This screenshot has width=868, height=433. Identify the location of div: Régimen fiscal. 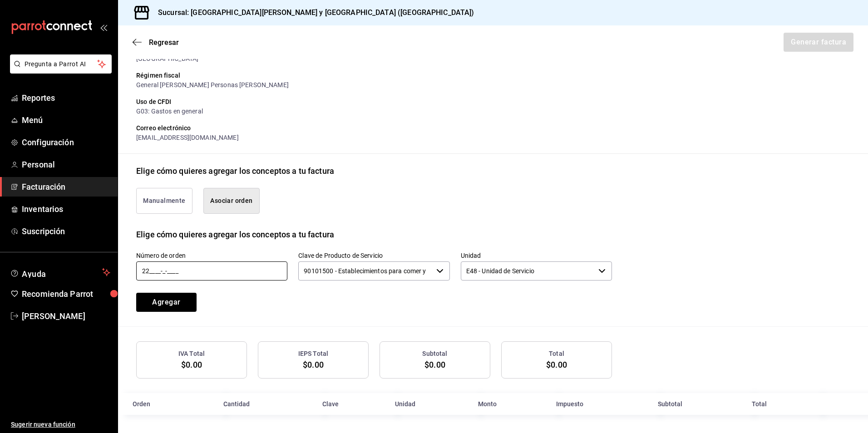
(374, 75).